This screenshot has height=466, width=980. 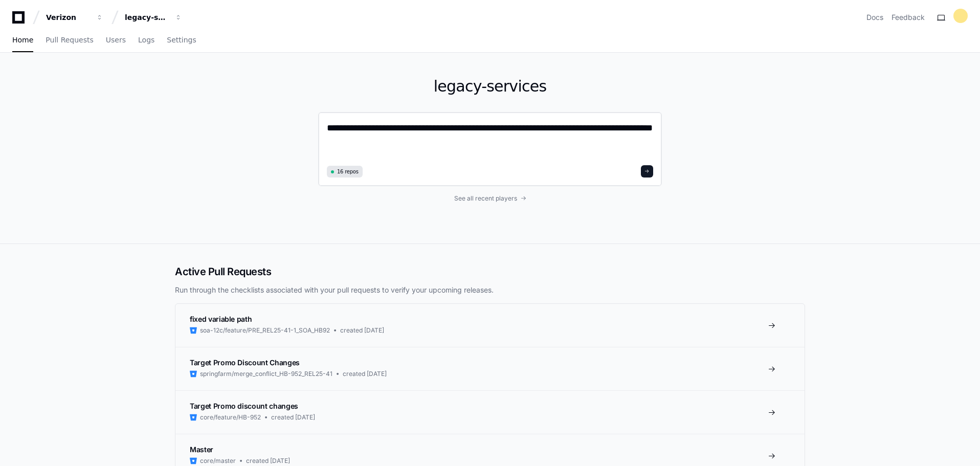 I want to click on span: fixed variable path, so click(x=220, y=319).